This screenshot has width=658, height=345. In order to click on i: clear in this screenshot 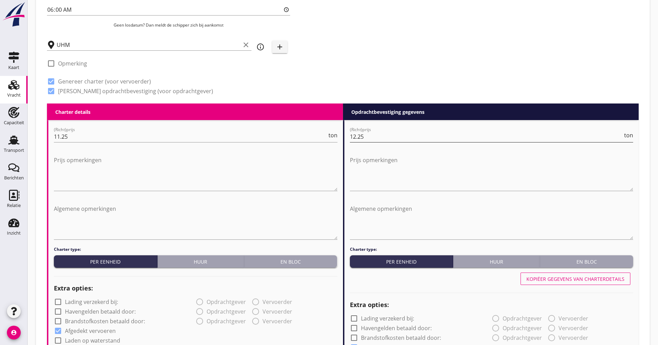, I will do `click(246, 45)`.